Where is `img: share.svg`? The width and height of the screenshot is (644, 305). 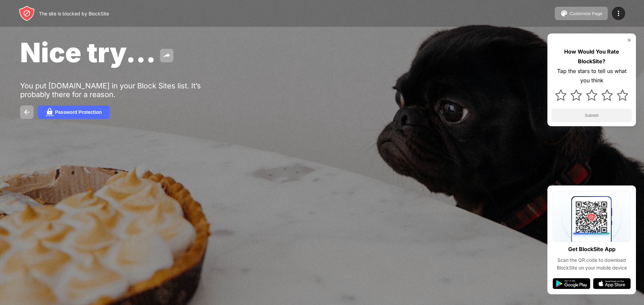 img: share.svg is located at coordinates (166, 56).